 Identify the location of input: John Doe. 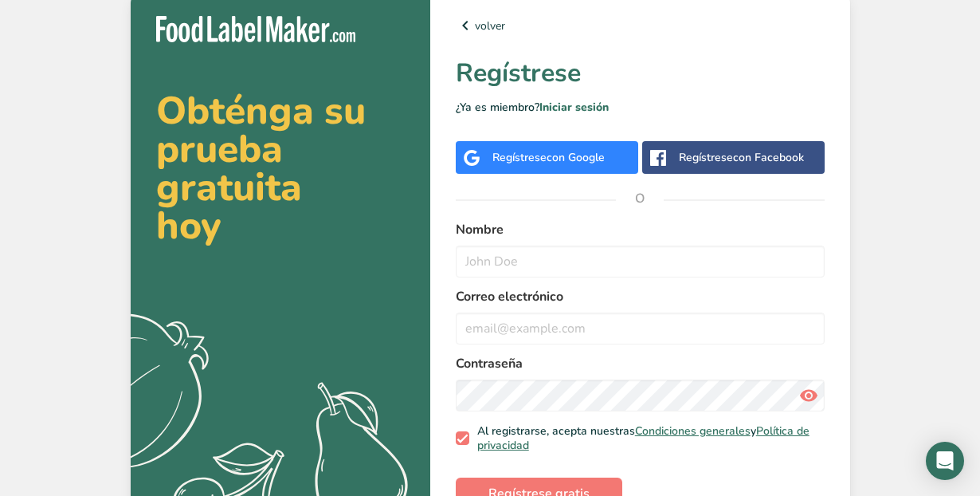
(639, 262).